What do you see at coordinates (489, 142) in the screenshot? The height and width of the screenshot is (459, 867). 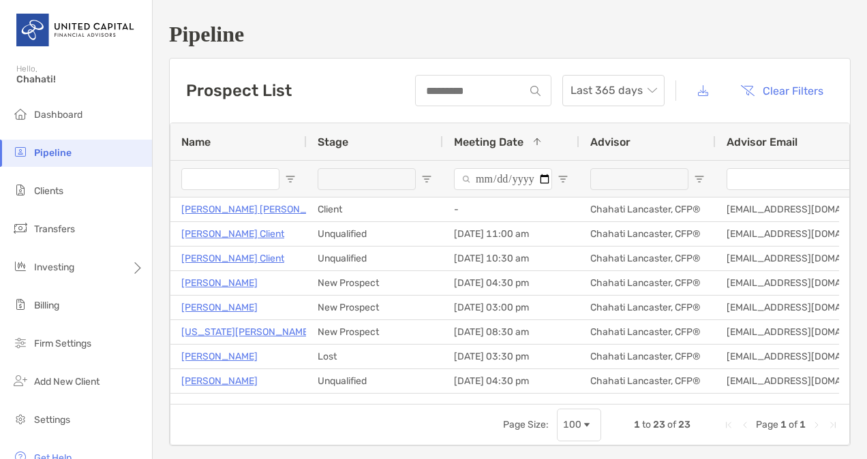 I see `span: Meeting Date` at bounding box center [489, 142].